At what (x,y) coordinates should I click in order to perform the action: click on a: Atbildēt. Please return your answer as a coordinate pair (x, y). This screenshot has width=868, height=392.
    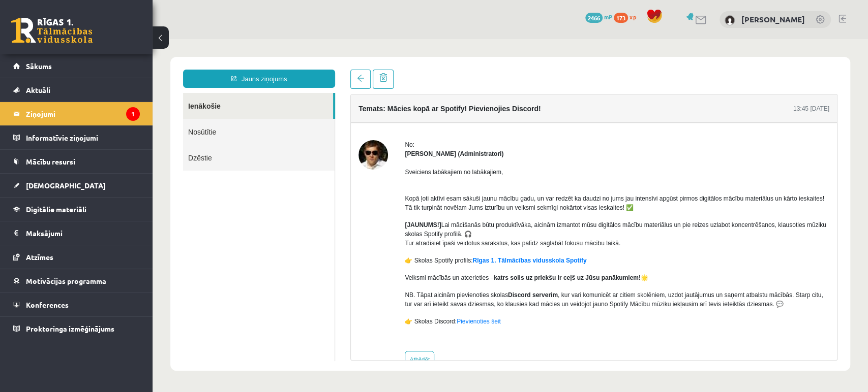
    Looking at the image, I should click on (267, 321).